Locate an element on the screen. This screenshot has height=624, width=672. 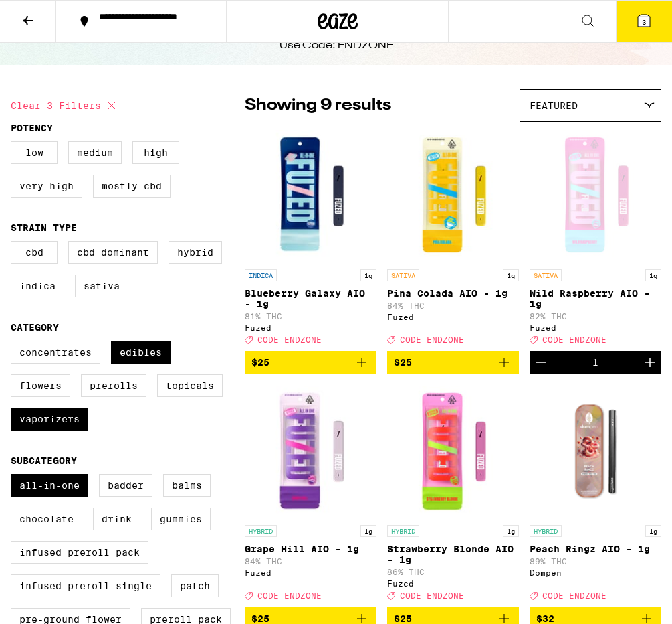
label: CBD Dominant is located at coordinates (113, 253).